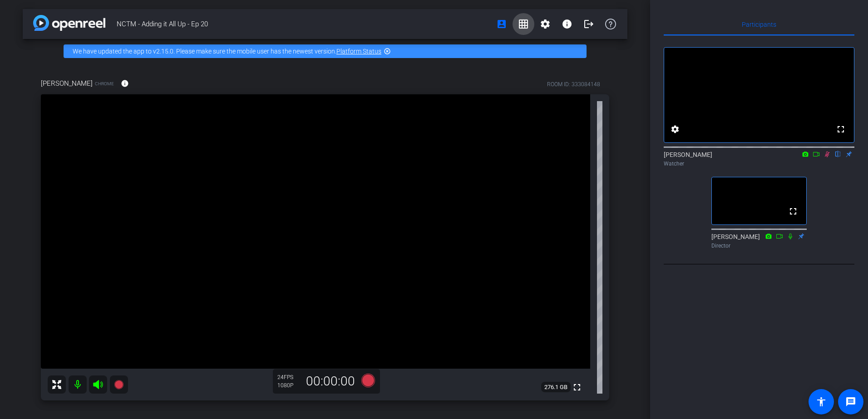 This screenshot has width=868, height=419. I want to click on span: NCTM - Adding it All Up - Ep 20, so click(304, 24).